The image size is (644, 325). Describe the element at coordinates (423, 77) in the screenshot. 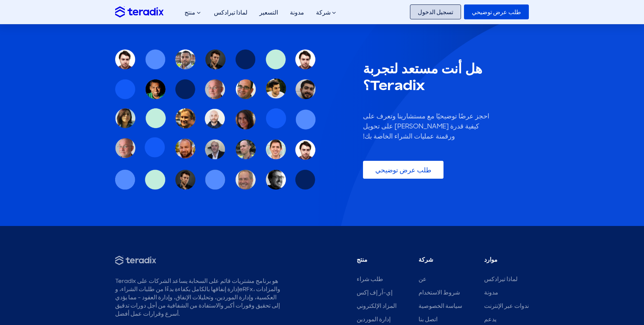

I see `font: هل أنت مستعد لتجربة Teradix؟` at that location.